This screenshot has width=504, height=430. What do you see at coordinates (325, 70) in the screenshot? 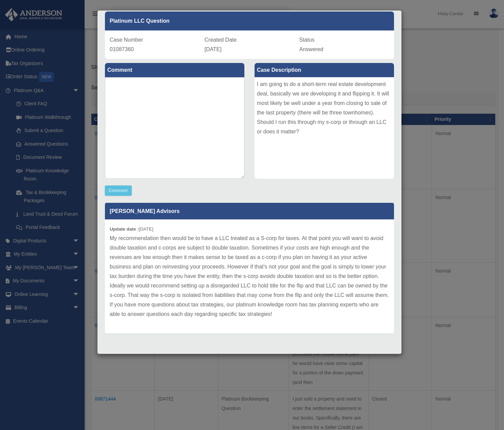
I see `label: Case Description` at bounding box center [325, 70].